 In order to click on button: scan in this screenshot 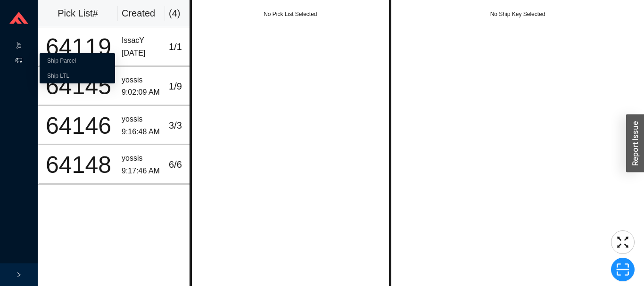, I will do `click(623, 269)`.